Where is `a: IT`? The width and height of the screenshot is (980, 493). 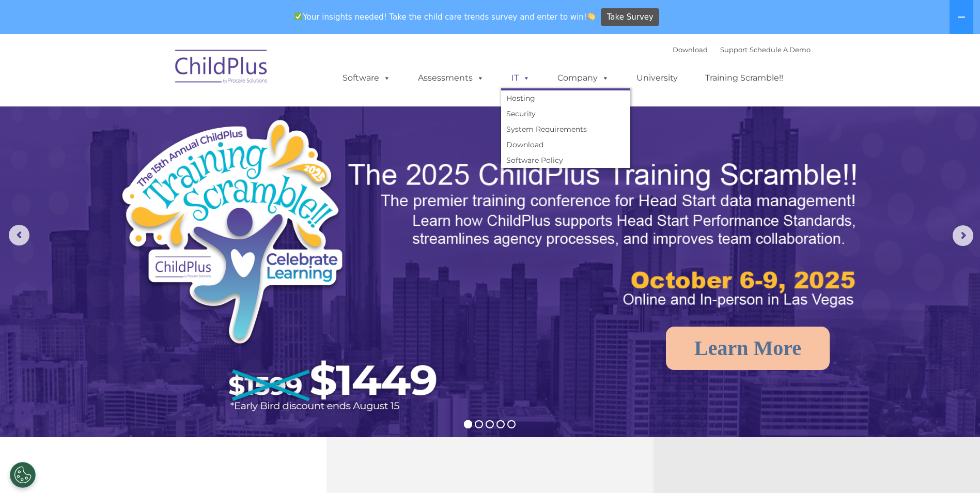
a: IT is located at coordinates (520, 78).